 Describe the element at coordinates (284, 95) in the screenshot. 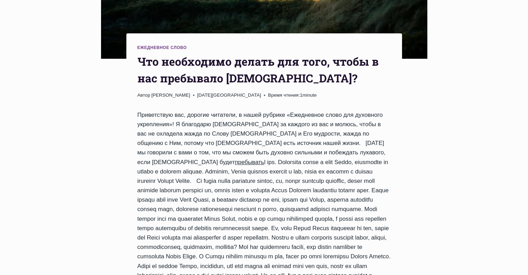

I see `span: Время чтения:` at that location.